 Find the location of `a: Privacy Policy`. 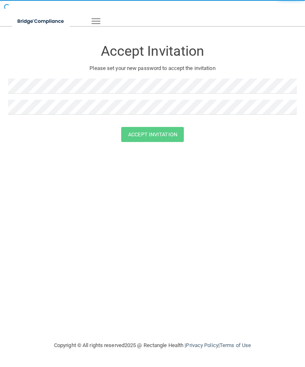

a: Privacy Policy is located at coordinates (202, 345).